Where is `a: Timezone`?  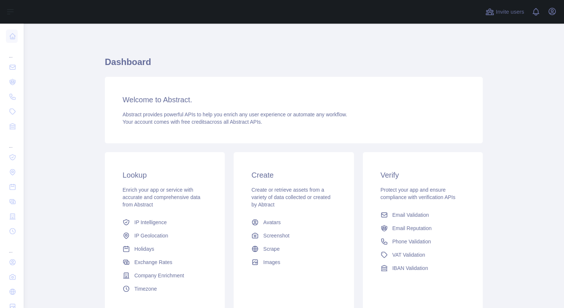
a: Timezone is located at coordinates (165, 289).